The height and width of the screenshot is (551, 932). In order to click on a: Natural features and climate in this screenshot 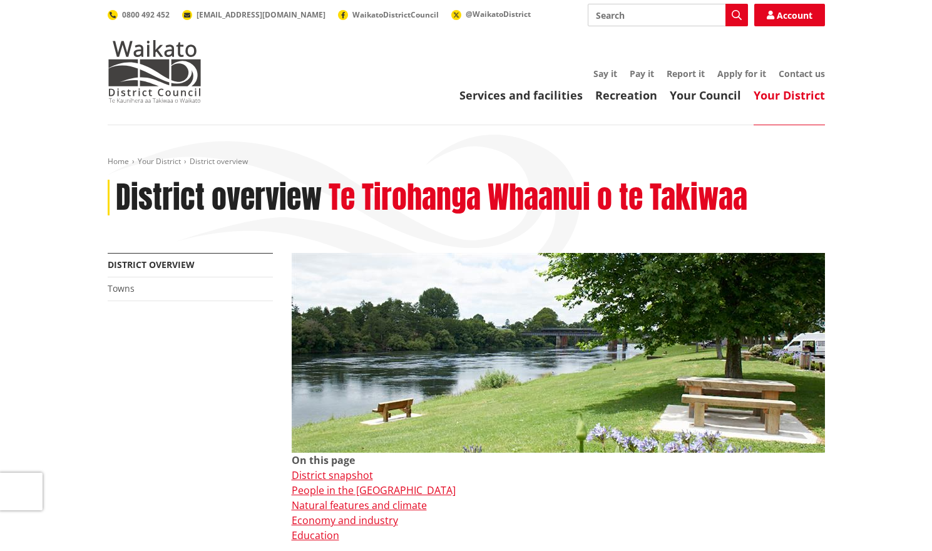, I will do `click(359, 505)`.